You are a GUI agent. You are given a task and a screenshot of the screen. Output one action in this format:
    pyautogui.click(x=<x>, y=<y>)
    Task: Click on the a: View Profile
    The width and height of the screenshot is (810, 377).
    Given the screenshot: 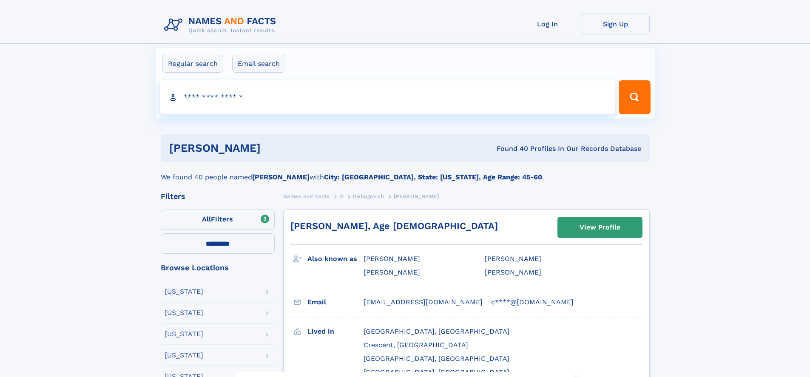 What is the action you would take?
    pyautogui.click(x=600, y=228)
    